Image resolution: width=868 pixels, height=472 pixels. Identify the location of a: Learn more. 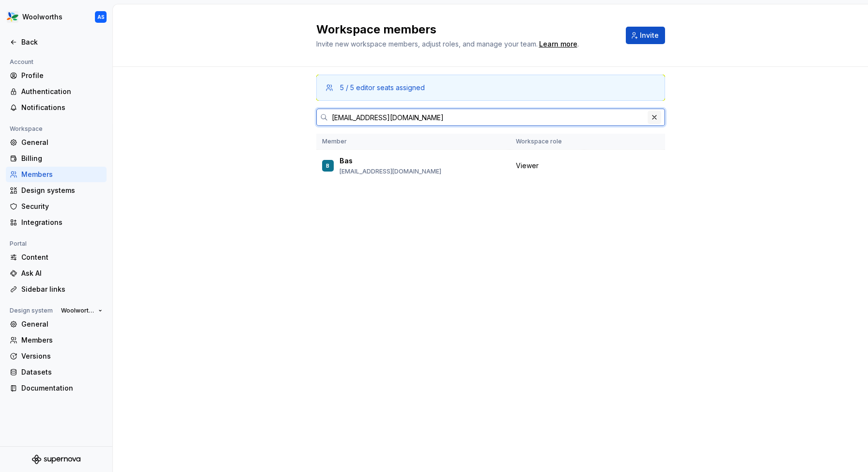
(558, 44).